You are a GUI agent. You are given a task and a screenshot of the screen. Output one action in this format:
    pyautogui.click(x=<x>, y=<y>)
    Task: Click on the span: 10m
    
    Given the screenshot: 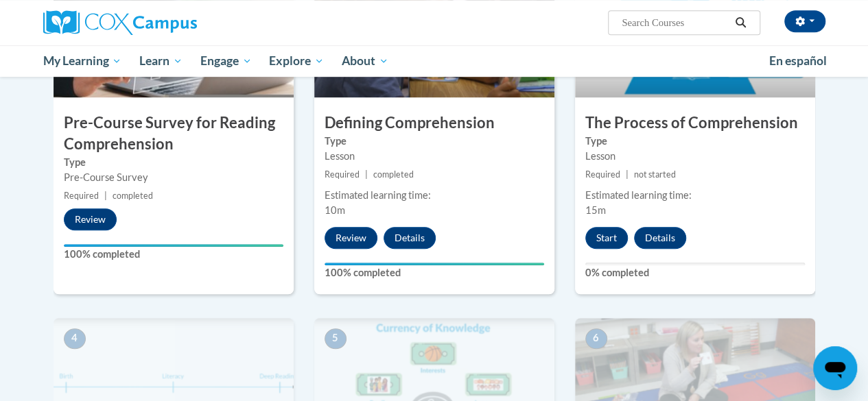 What is the action you would take?
    pyautogui.click(x=335, y=210)
    